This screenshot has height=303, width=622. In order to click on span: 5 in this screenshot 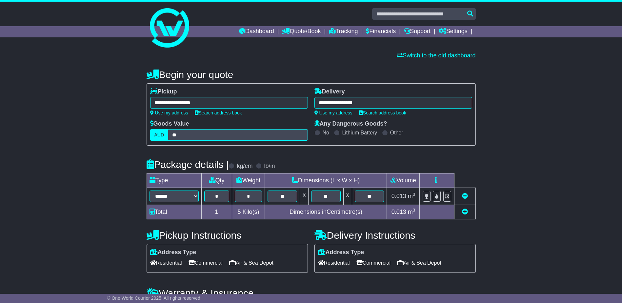, I will do `click(239, 212)`.